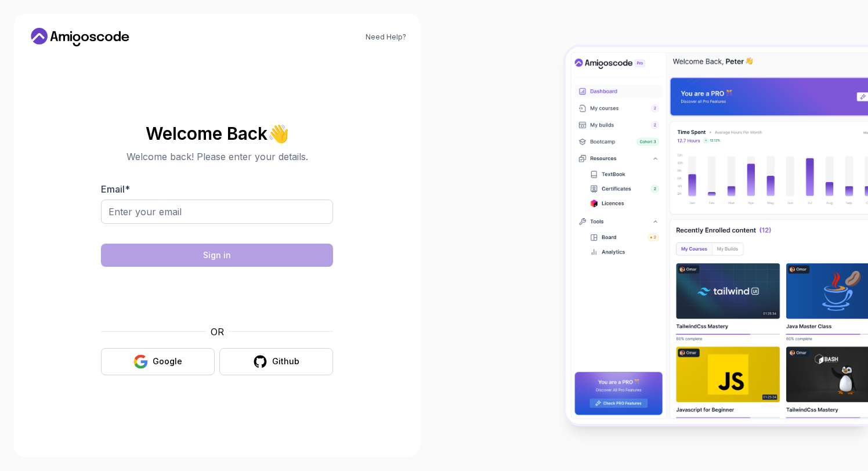  I want to click on a: Home link, so click(80, 37).